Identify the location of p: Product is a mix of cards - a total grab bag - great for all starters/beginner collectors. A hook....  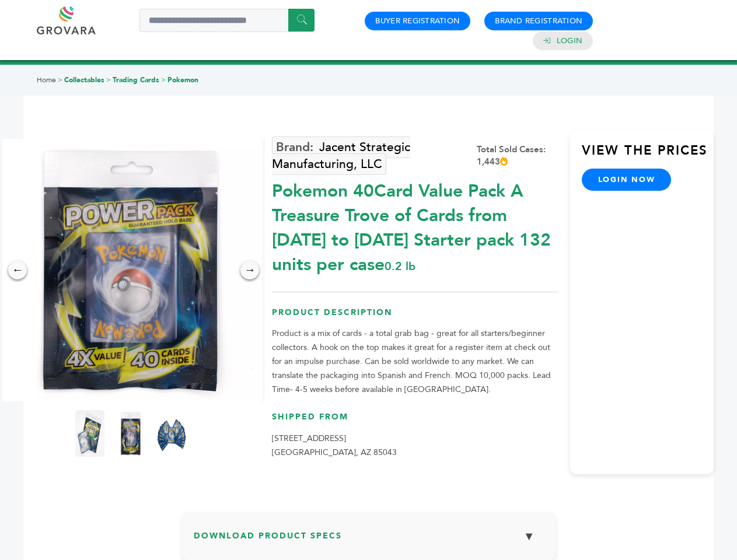
(415, 362).